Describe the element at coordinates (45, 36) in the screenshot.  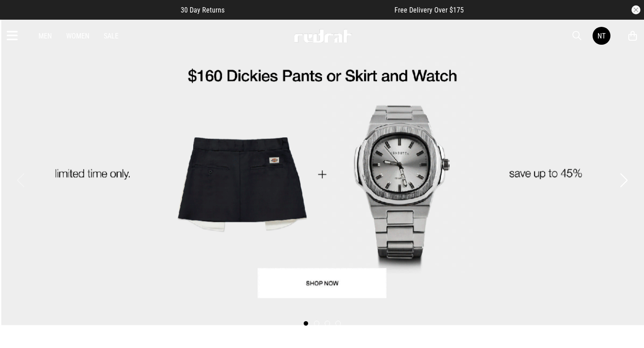
I see `a: Men` at that location.